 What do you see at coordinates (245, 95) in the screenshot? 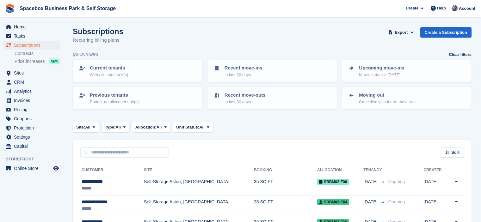
I see `p: Recent move-outs` at bounding box center [245, 95].